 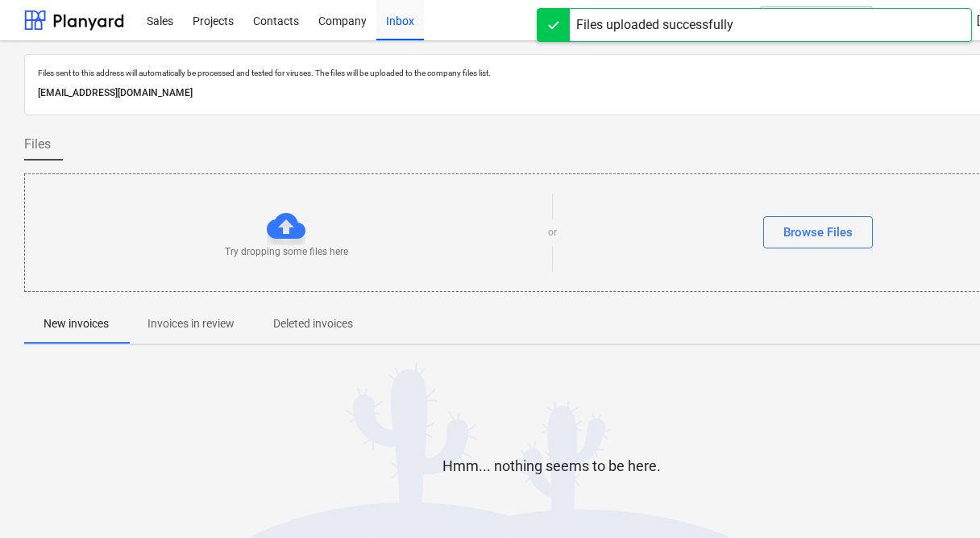 I want to click on p: Try dropping some files here, so click(x=286, y=252).